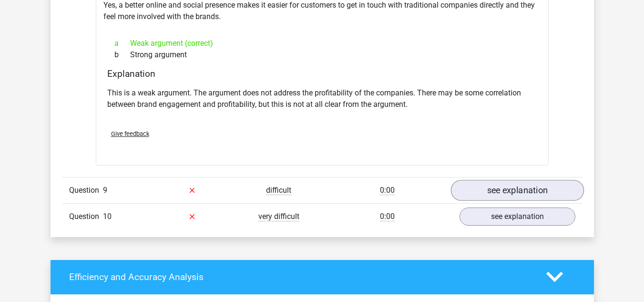 The height and width of the screenshot is (302, 644). Describe the element at coordinates (122, 43) in the screenshot. I see `span: a` at that location.